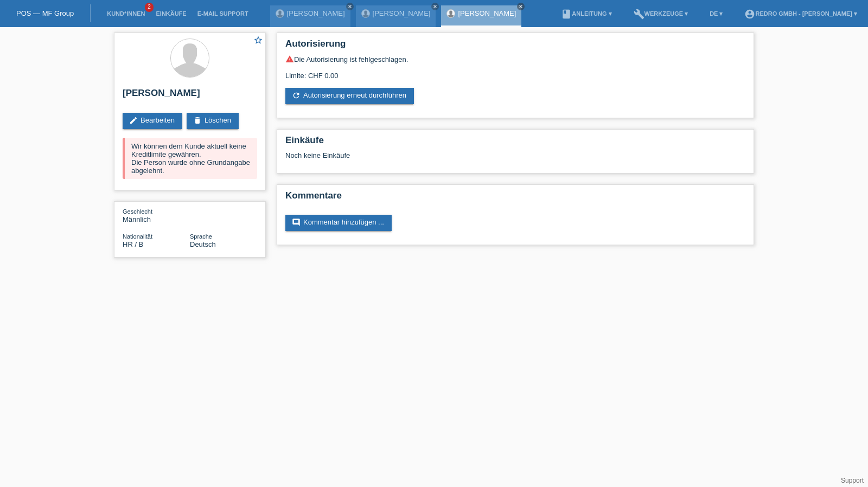 Image resolution: width=868 pixels, height=487 pixels. Describe the element at coordinates (716, 13) in the screenshot. I see `a: DE ▾` at that location.